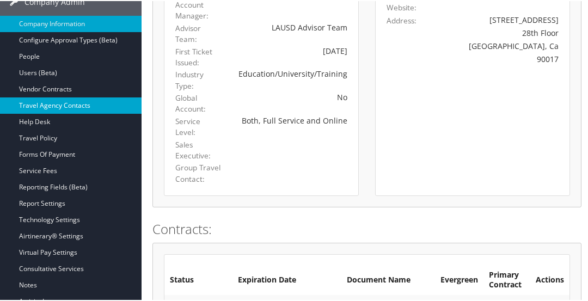 Image resolution: width=588 pixels, height=301 pixels. Describe the element at coordinates (198, 126) in the screenshot. I see `label: Service Level:` at that location.